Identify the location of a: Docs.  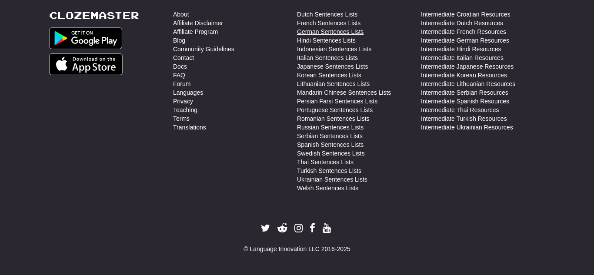
(180, 67).